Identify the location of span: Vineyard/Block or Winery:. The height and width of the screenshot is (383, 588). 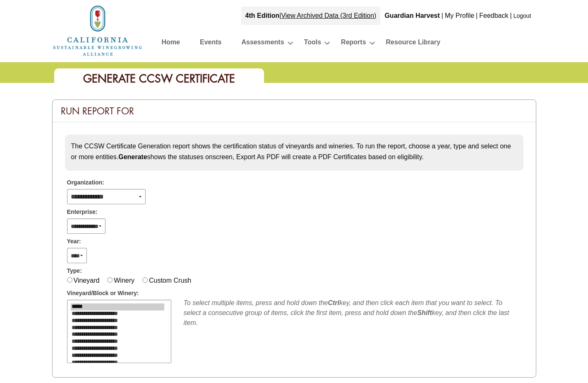
(103, 293).